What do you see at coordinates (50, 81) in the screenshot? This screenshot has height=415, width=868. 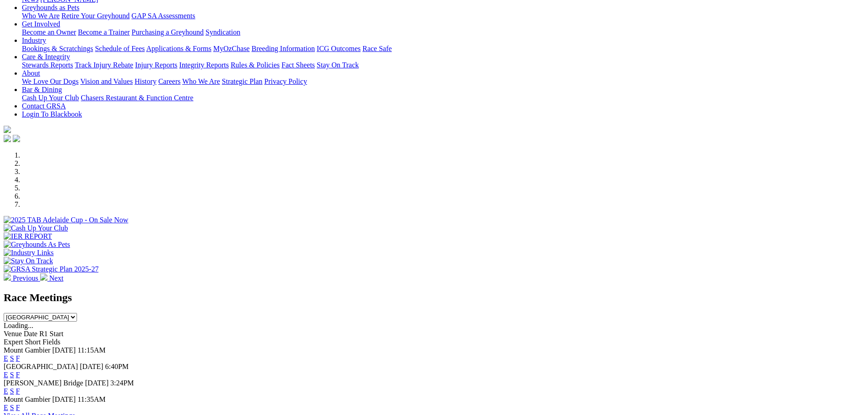 I see `a: We Love Our Dogs` at bounding box center [50, 81].